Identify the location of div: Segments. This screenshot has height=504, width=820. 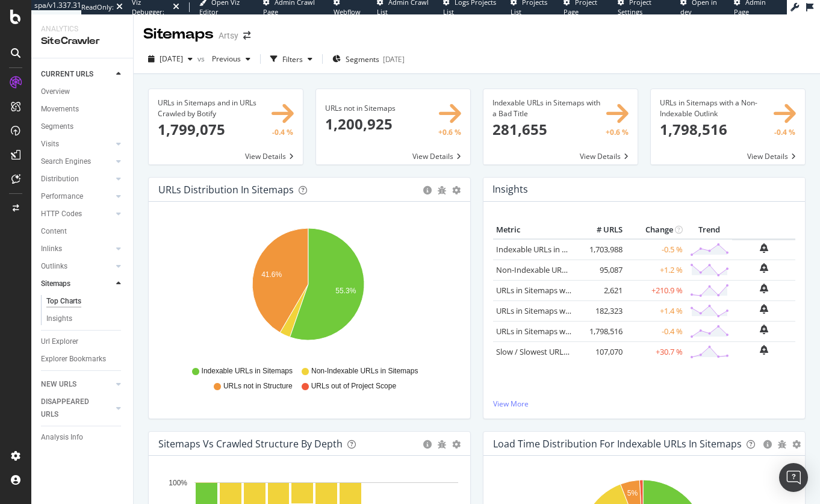
(57, 126).